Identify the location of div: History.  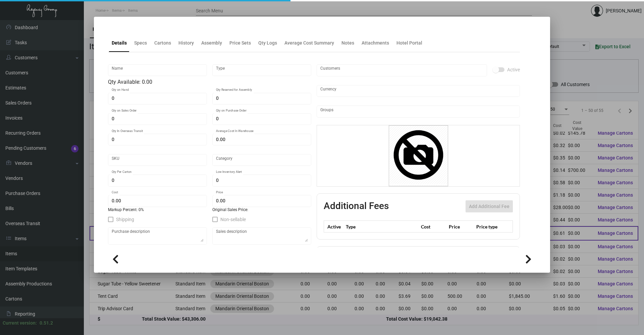
(186, 43).